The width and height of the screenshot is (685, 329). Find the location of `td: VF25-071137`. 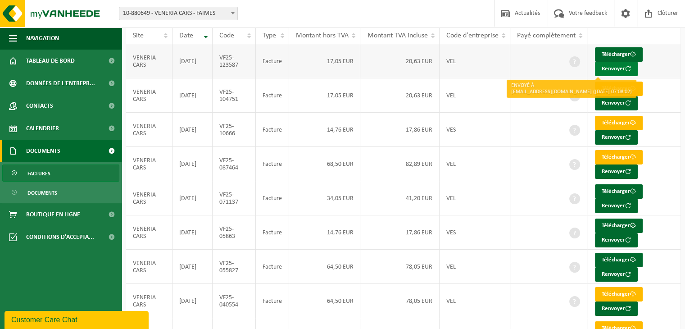

td: VF25-071137 is located at coordinates (234, 198).